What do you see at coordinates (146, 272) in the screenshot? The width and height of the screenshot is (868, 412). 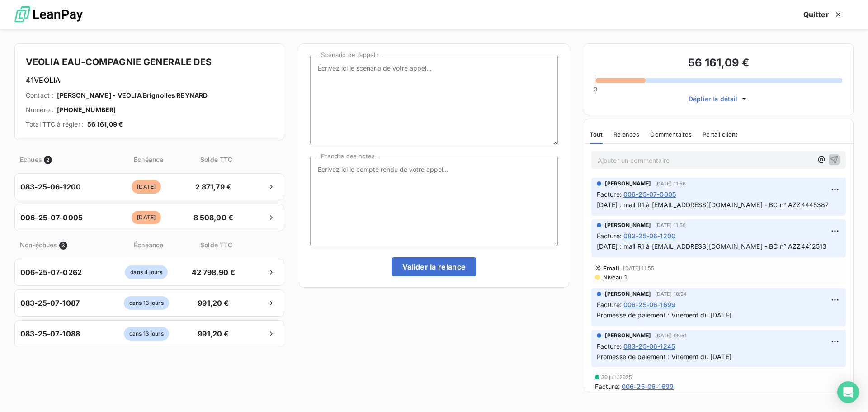 I see `span: dans 4 jours` at bounding box center [146, 272].